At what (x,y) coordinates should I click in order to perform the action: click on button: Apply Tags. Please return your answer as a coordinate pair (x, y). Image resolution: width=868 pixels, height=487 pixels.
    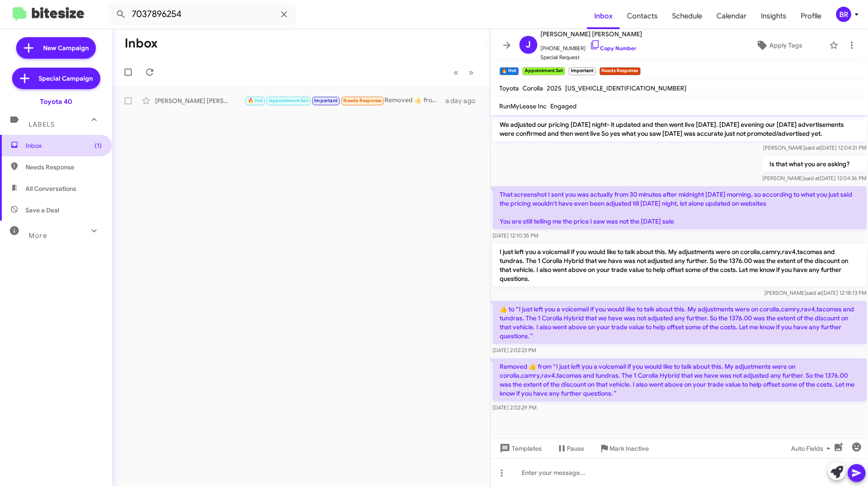
    Looking at the image, I should click on (778, 46).